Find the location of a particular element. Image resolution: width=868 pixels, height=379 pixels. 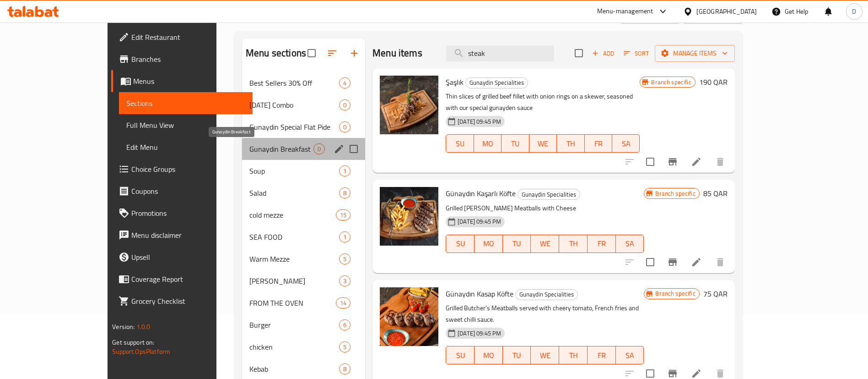

span: Promotions is located at coordinates (188, 213).